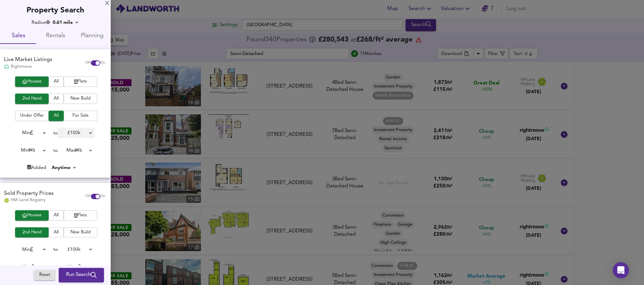 The image size is (644, 285). Describe the element at coordinates (6, 201) in the screenshot. I see `img: Land Registry` at that location.